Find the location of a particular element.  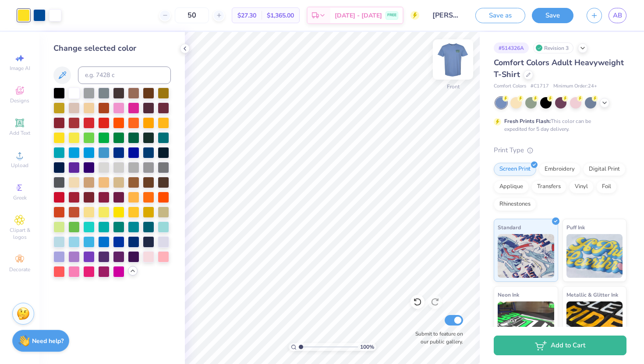

input: e.g. 7428 c is located at coordinates (124, 75).